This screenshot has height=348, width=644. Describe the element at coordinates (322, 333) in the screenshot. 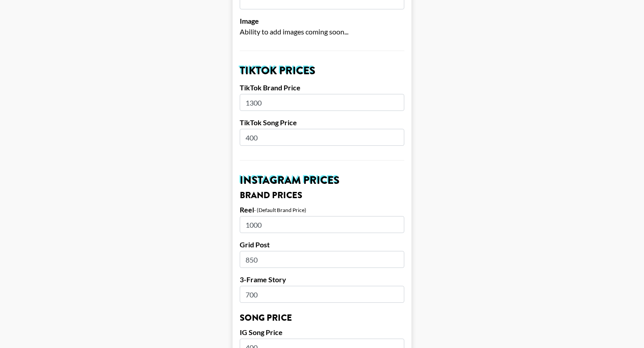

I see `label: IG Song Price` at that location.